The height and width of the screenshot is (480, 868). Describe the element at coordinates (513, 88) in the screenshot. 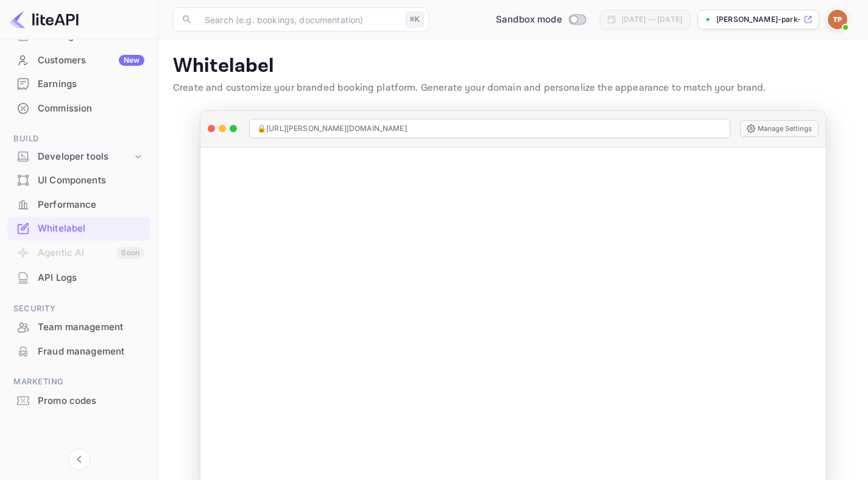

I see `p: Create and customize your branded booking platform. Generate your domain and personalize the appe...` at that location.